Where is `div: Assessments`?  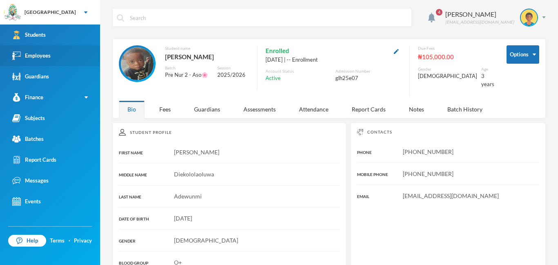 div: Assessments is located at coordinates (259, 109).